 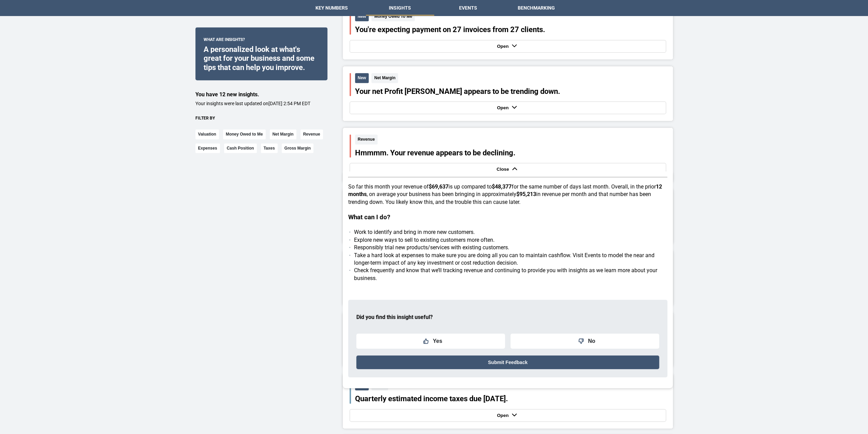 I want to click on button: Cash Position, so click(x=241, y=148).